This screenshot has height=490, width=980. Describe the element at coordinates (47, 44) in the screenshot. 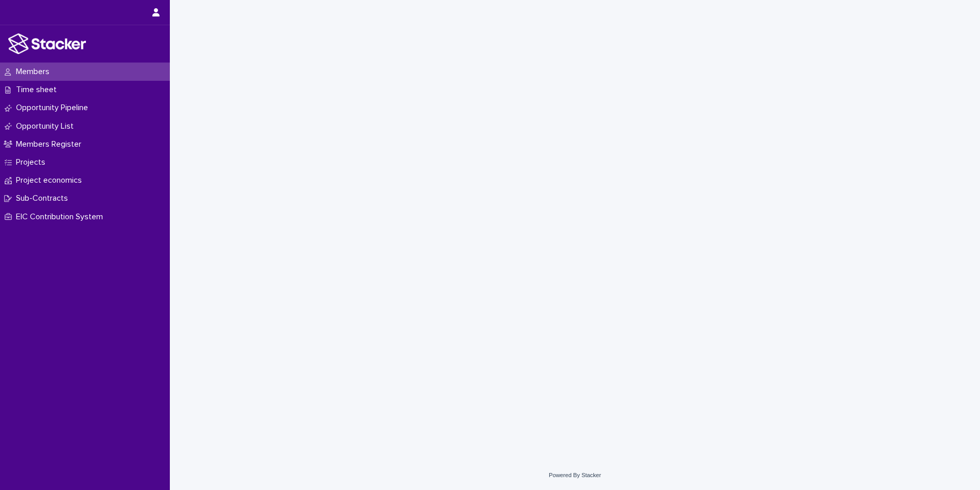

I see `img: stacker-logo-white.png` at that location.